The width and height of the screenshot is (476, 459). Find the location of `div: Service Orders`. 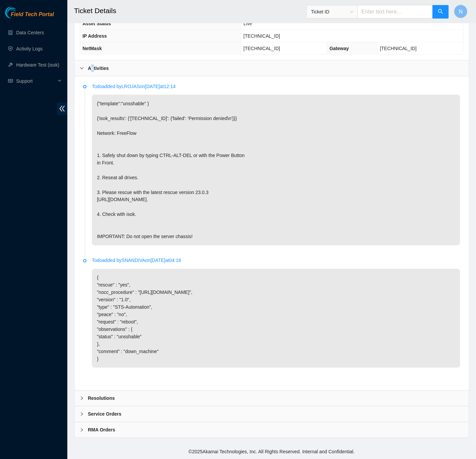

div: Service Orders is located at coordinates (272, 414).